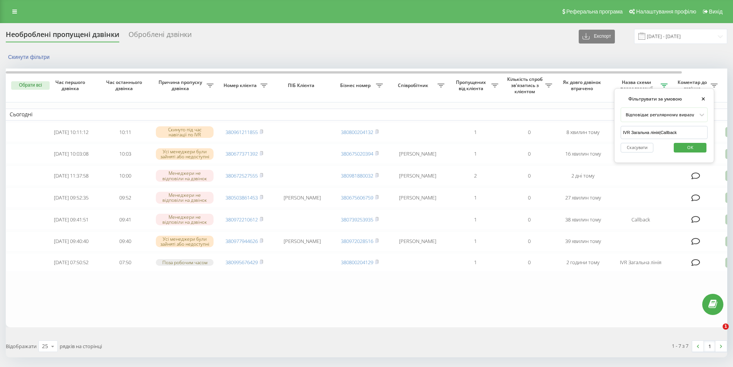  Describe the element at coordinates (690, 147) in the screenshot. I see `button: OK` at that location.